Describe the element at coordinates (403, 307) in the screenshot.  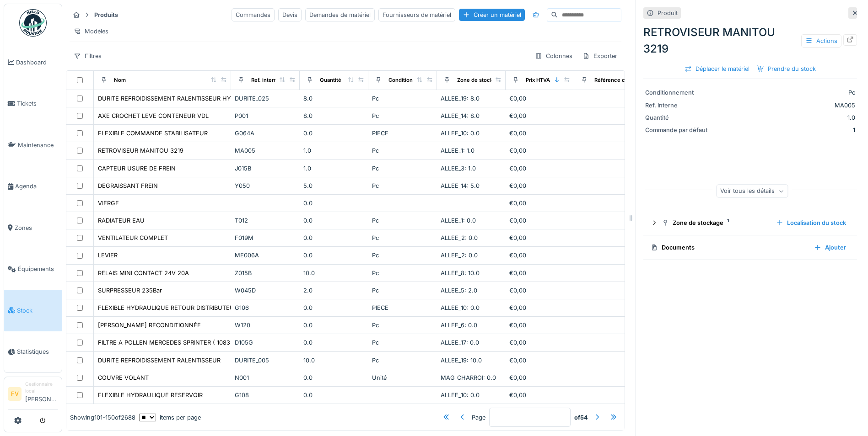
I see `div: PIECE` at that location.